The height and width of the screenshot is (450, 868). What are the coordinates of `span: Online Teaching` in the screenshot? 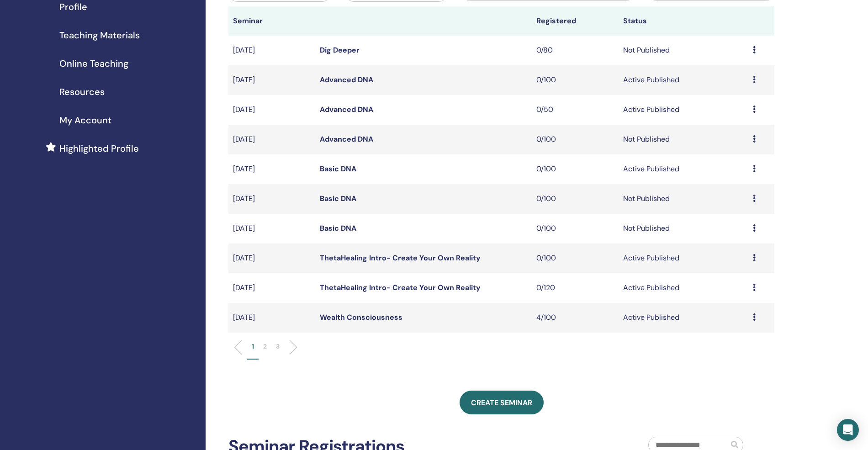 It's located at (93, 63).